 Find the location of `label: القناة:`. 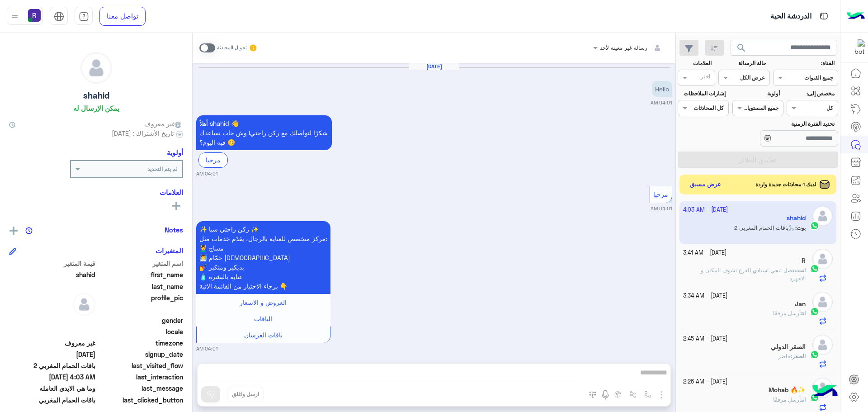

label: القناة: is located at coordinates (805, 63).